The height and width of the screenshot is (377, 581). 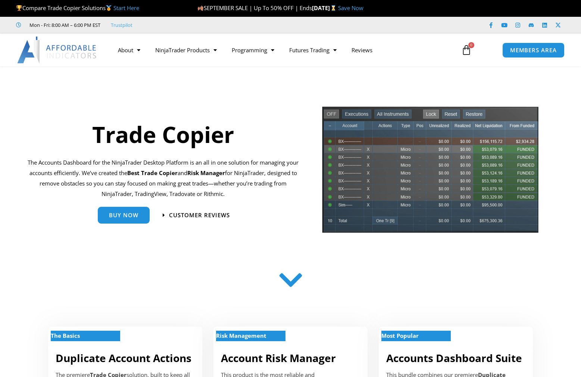 I want to click on a: MEMBERS AREA, so click(x=534, y=50).